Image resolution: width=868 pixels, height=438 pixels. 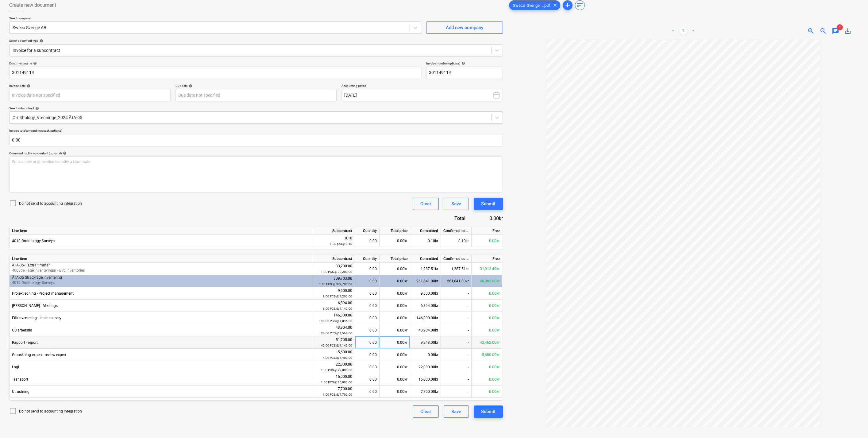 What do you see at coordinates (425, 391) in the screenshot?
I see `div: 7,700.00kr` at bounding box center [425, 391].